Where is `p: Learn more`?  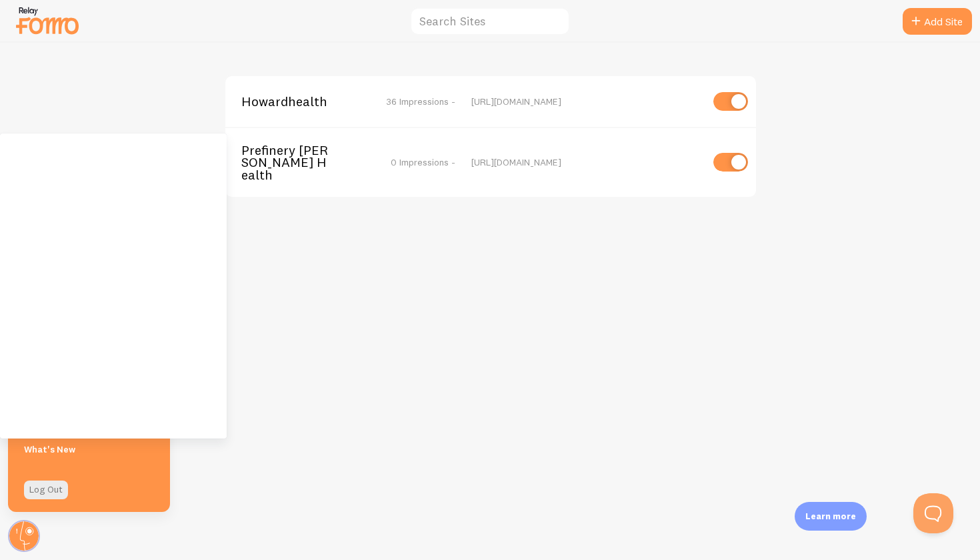 p: Learn more is located at coordinates (831, 516).